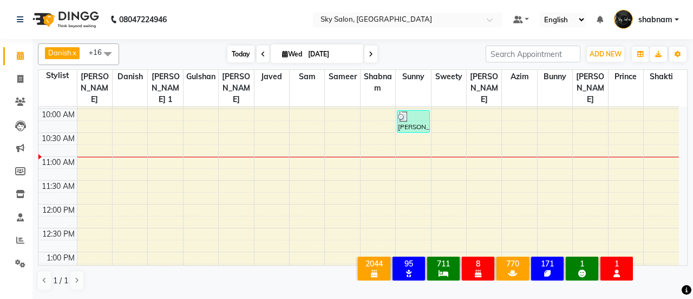 The image size is (693, 299). I want to click on div: 711, so click(444, 263).